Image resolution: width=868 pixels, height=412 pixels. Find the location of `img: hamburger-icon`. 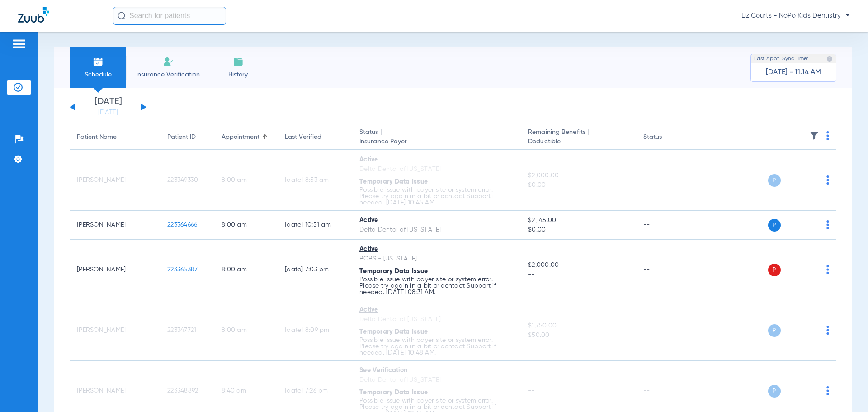

img: hamburger-icon is located at coordinates (19, 44).